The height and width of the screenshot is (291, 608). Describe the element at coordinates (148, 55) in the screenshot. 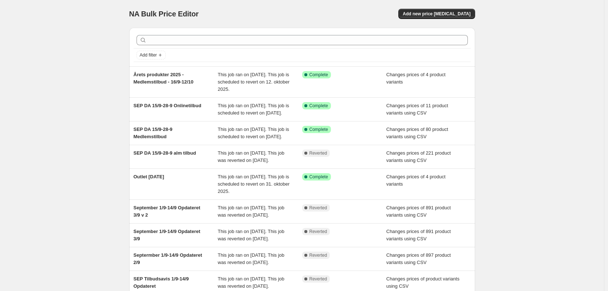

I see `span: Add filter` at that location.